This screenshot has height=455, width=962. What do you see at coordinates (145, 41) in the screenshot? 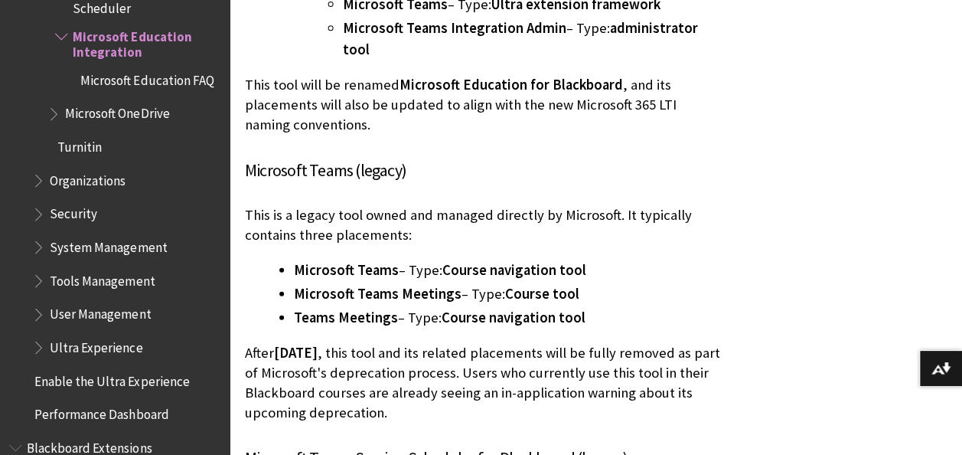
I see `span: Microsoft Education Integration` at bounding box center [145, 41].